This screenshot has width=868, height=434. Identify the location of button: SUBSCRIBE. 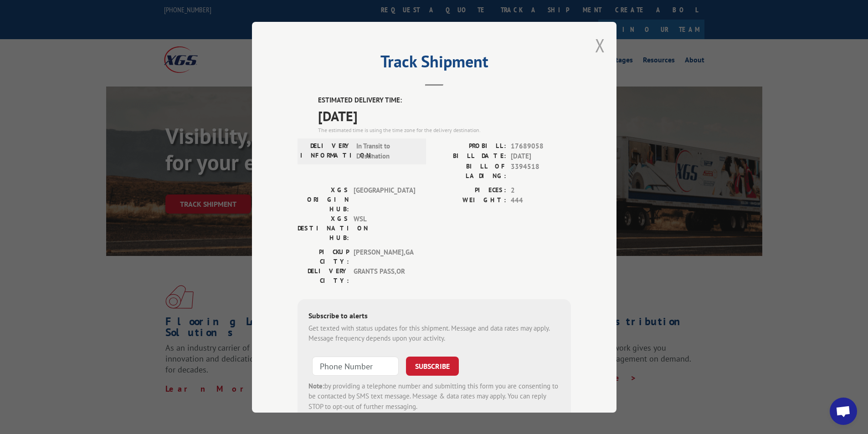
(432, 365).